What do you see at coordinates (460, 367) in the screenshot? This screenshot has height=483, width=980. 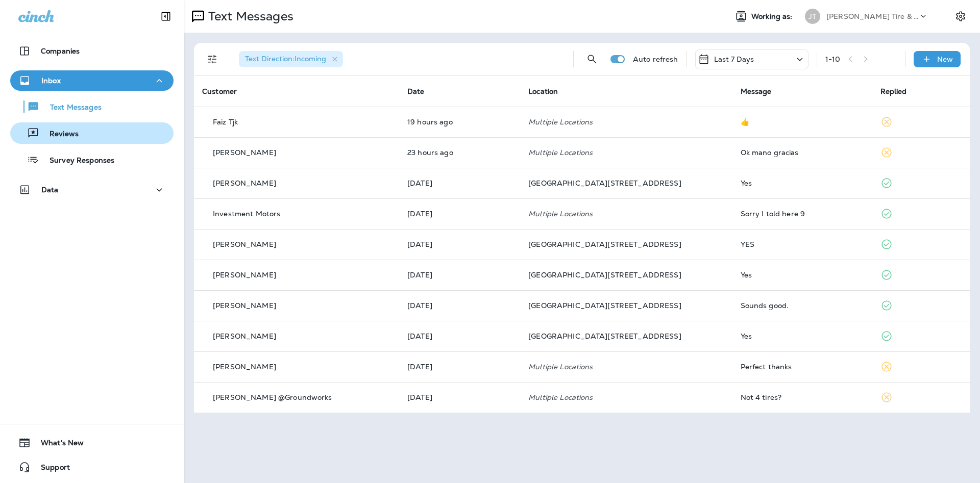 I see `p: Sep 5, 2025 03:31 PM` at bounding box center [460, 367].